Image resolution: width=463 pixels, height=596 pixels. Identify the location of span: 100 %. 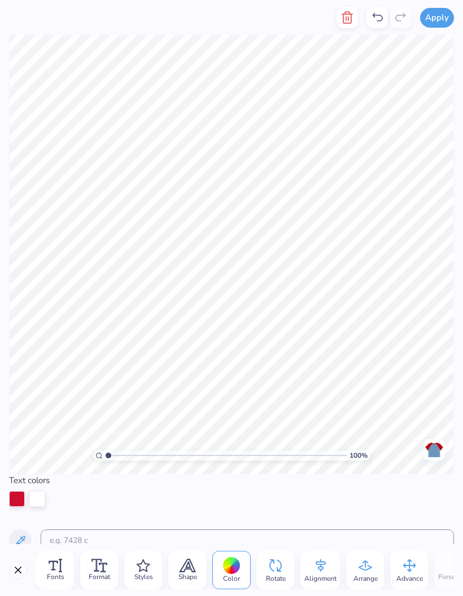
(358, 455).